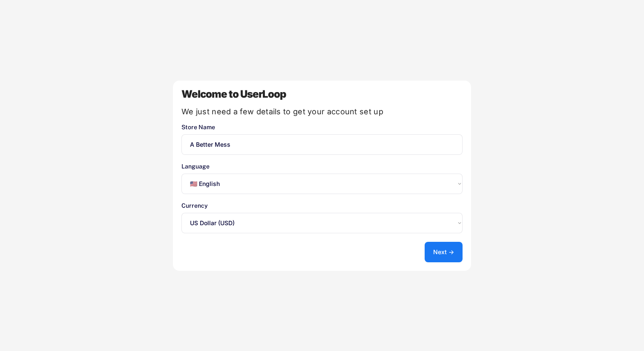 The image size is (644, 351). I want to click on div: Language, so click(322, 166).